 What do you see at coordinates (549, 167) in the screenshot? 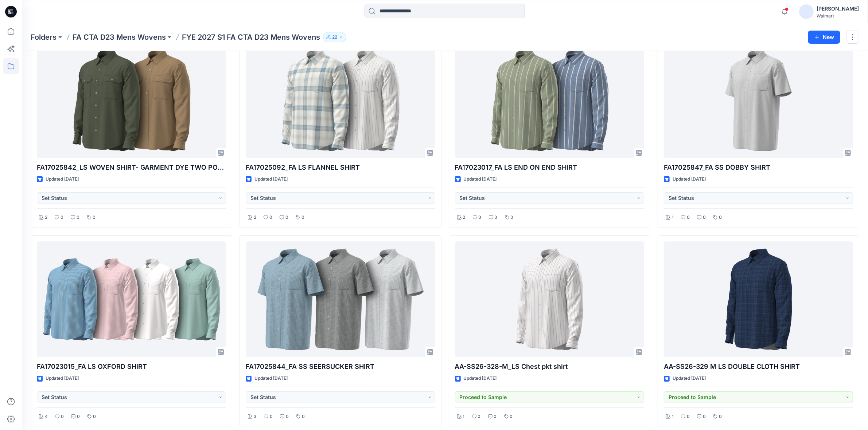
I see `p: FA17023017_FA LS END ON END SHIRT` at bounding box center [549, 167].